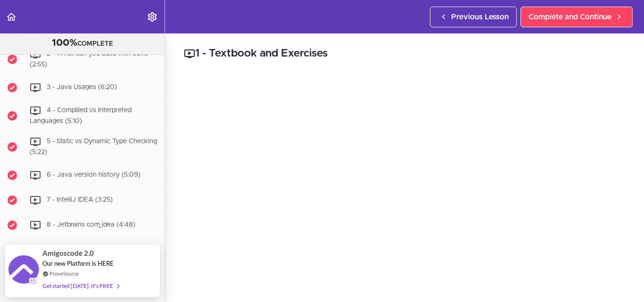  I want to click on span: Complete and Continue, so click(570, 17).